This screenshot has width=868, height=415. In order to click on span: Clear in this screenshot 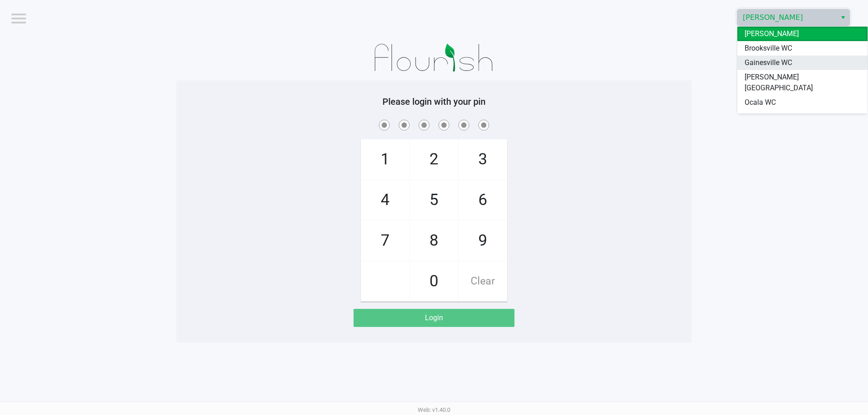, I will do `click(483, 281)`.